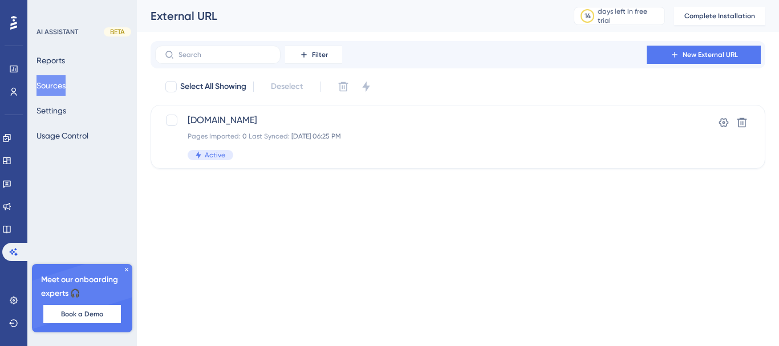 The width and height of the screenshot is (779, 346). What do you see at coordinates (62, 136) in the screenshot?
I see `button: Usage Control` at bounding box center [62, 136].